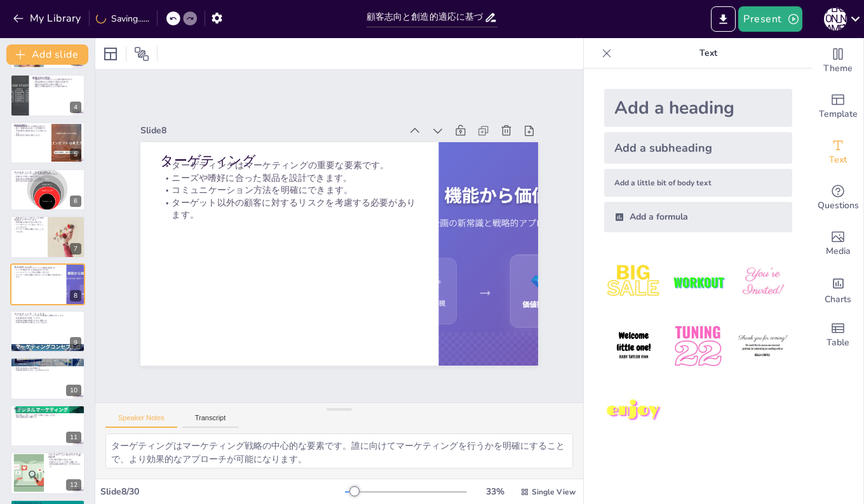 The height and width of the screenshot is (504, 864). What do you see at coordinates (48, 177) in the screenshot?
I see `p: 想像力と大胆さが求められます。` at bounding box center [48, 177].